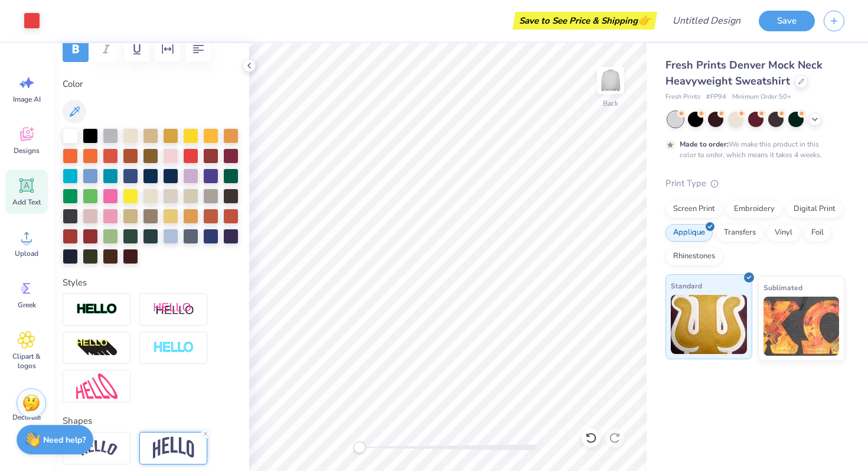  Describe the element at coordinates (173, 348) in the screenshot. I see `img: Negative Space` at that location.